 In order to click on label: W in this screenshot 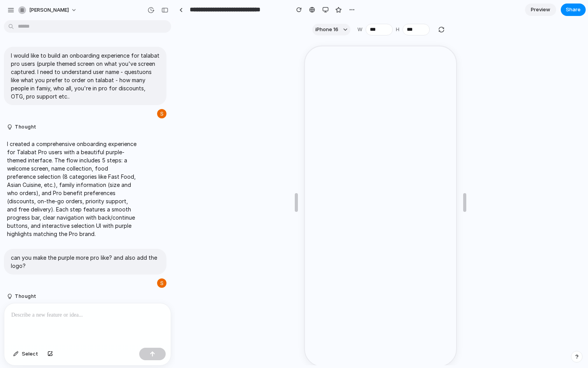, I will do `click(360, 30)`.